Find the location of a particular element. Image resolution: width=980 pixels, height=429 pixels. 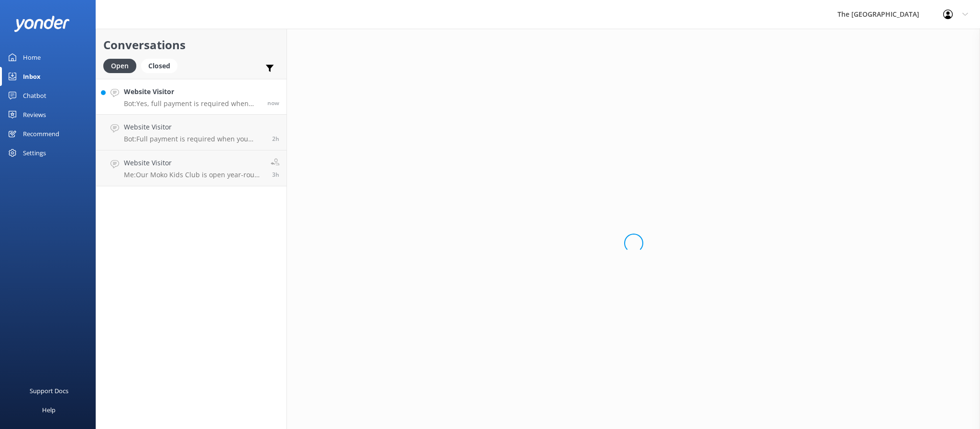

span: 08:19pm 11-Aug-2025 (UTC -10:00) Pacific/Honolulu is located at coordinates (275, 138).